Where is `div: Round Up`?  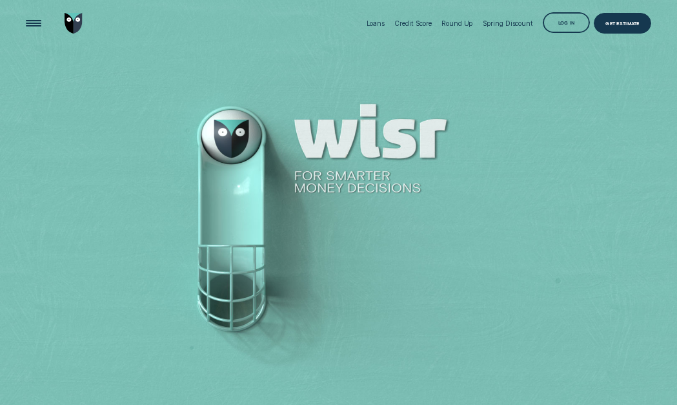 div: Round Up is located at coordinates (457, 23).